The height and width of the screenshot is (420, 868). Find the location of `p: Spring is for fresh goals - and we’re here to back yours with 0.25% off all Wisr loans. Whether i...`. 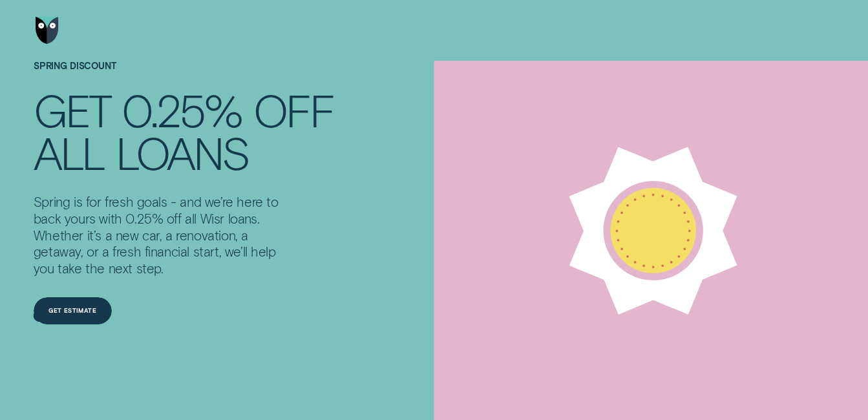

p: Spring is for fresh goals - and we’re here to back yours with 0.25% off all Wisr loans. Whether i... is located at coordinates (165, 235).